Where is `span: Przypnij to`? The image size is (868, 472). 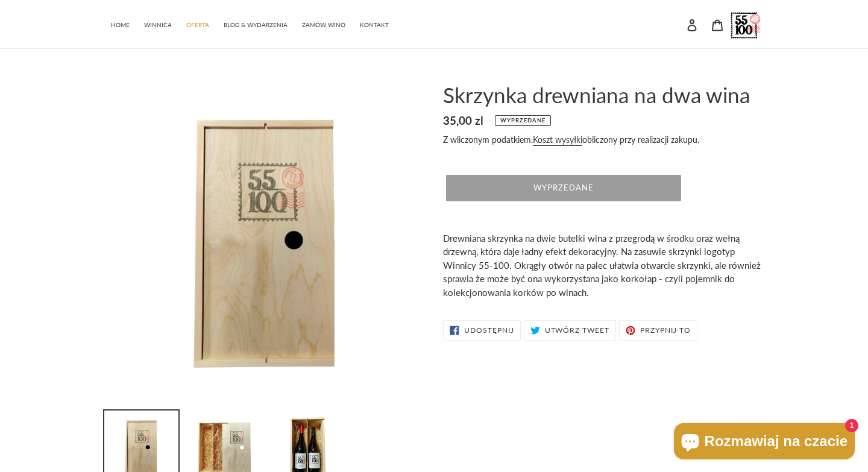 span: Przypnij to is located at coordinates (666, 331).